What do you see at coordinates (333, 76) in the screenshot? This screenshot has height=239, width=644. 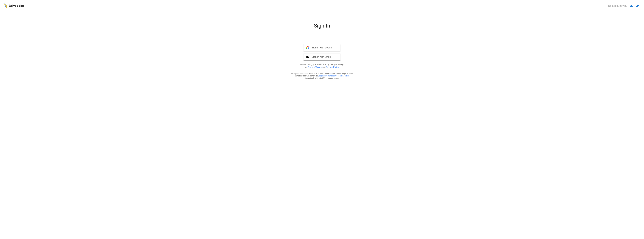 I see `a: Google API Services User Data Policy` at bounding box center [333, 76].